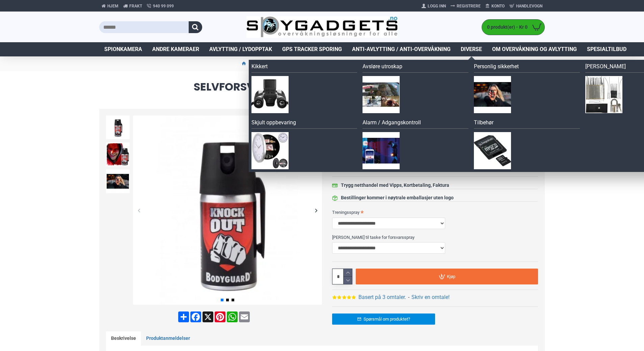 Image resolution: width=644 pixels, height=351 pixels. What do you see at coordinates (526, 6) in the screenshot?
I see `a: Handlevogn` at bounding box center [526, 6].